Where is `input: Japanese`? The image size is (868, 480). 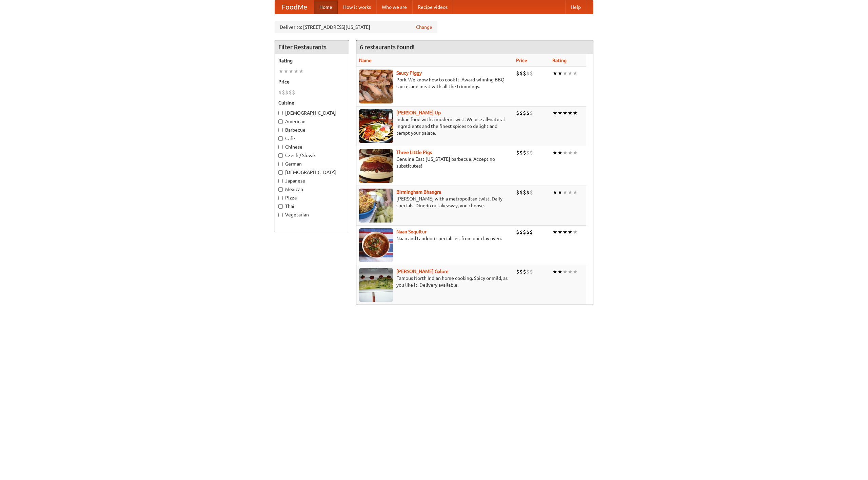 input: Japanese is located at coordinates (280, 181).